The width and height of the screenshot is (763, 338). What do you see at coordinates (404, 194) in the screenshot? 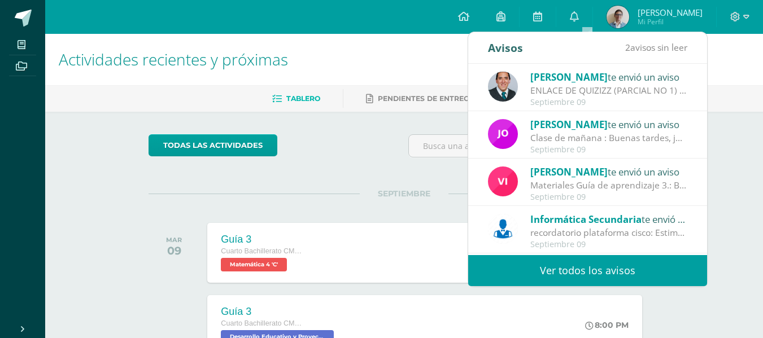
I see `span: SEPTIEMBRE` at bounding box center [404, 194].